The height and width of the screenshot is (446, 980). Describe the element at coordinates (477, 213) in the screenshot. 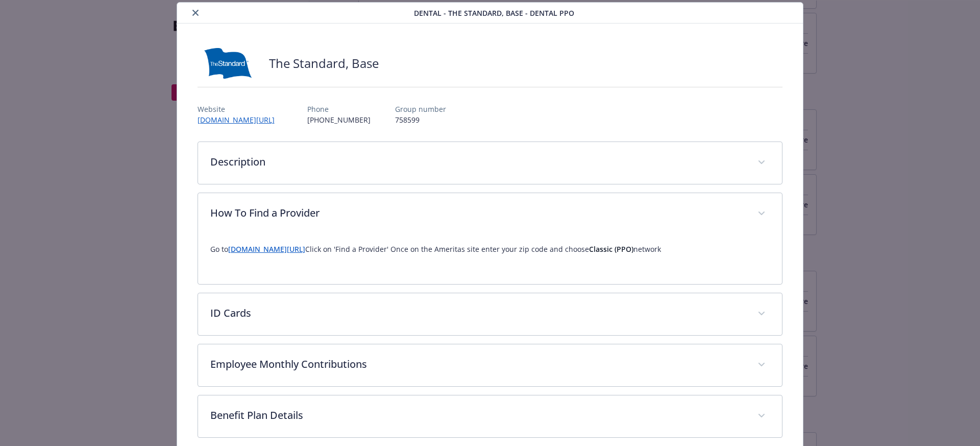

I see `p: How To Find a Provider` at that location.